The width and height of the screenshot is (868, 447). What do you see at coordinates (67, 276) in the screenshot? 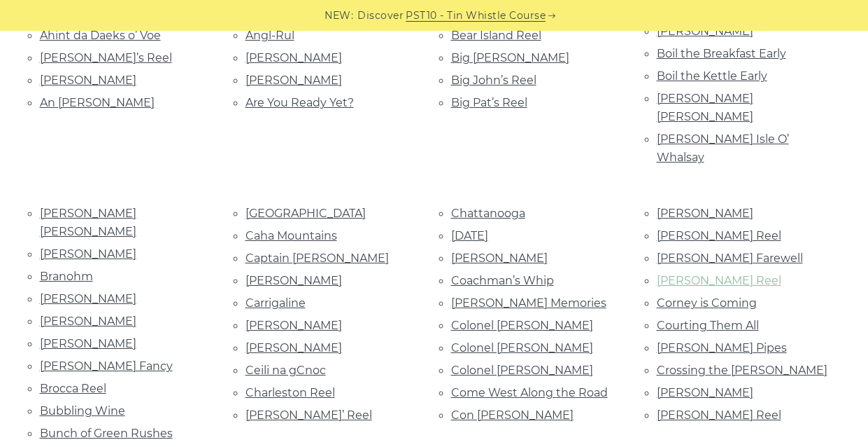
I see `a: Branohm` at bounding box center [67, 276].